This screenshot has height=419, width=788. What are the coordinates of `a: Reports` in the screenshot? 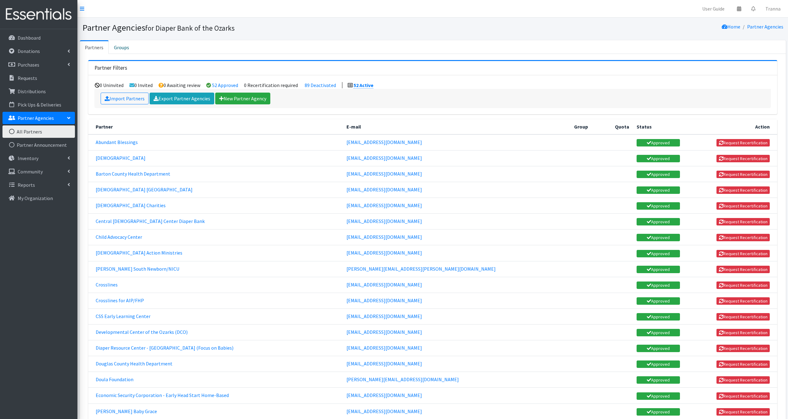 It's located at (39, 185).